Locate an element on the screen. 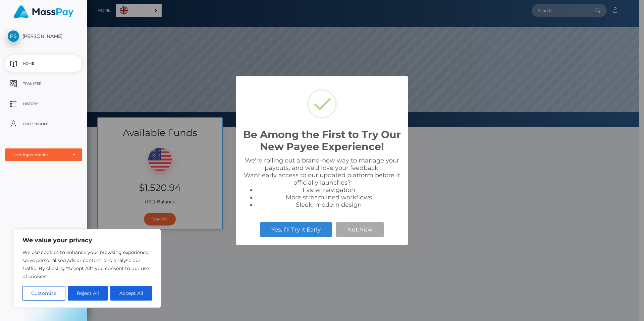  div: User Agreements is located at coordinates (40, 155).